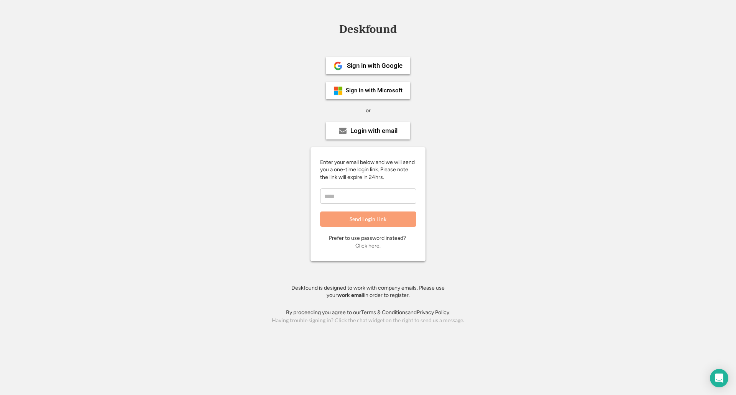 Image resolution: width=736 pixels, height=395 pixels. I want to click on div: Sign in with Google, so click(374, 66).